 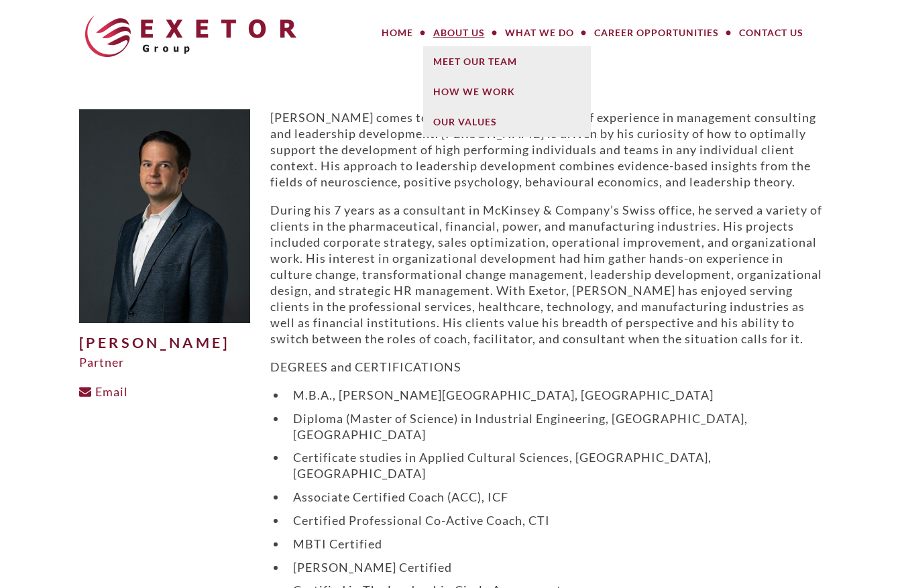 I want to click on a: How We Work, so click(x=507, y=92).